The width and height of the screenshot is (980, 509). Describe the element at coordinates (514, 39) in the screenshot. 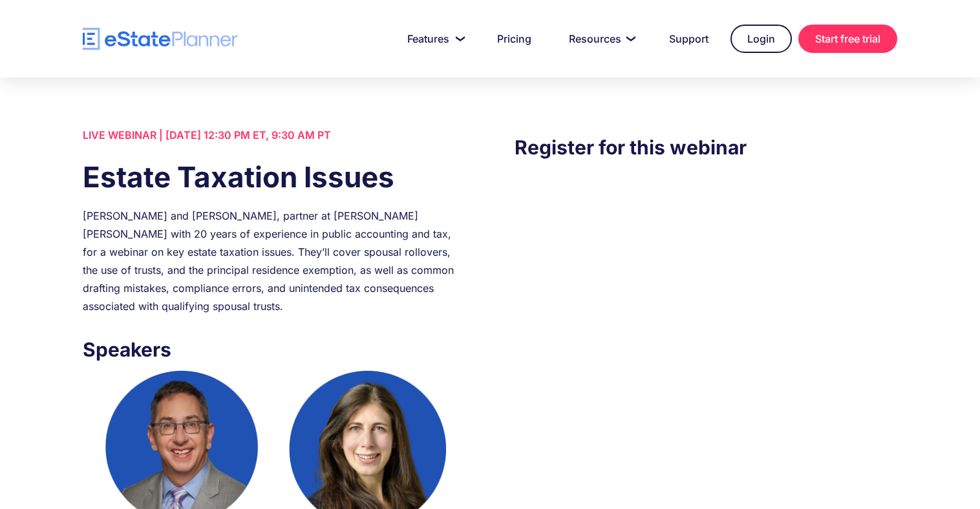

I see `a: Pricing` at that location.